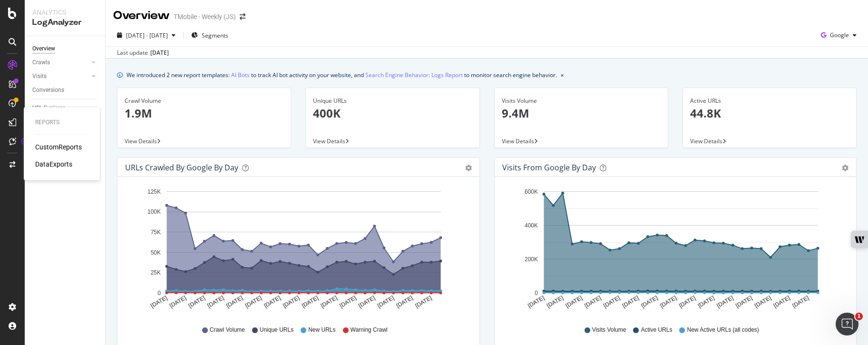 Image resolution: width=868 pixels, height=345 pixels. I want to click on text: 125K, so click(154, 192).